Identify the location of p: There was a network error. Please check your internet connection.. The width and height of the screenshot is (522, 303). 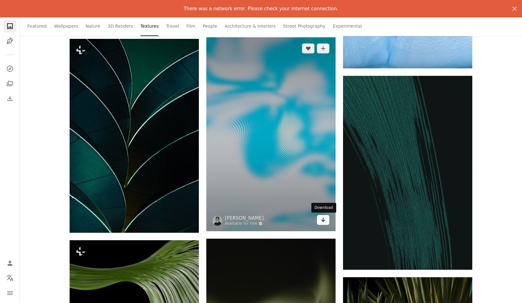
(261, 9).